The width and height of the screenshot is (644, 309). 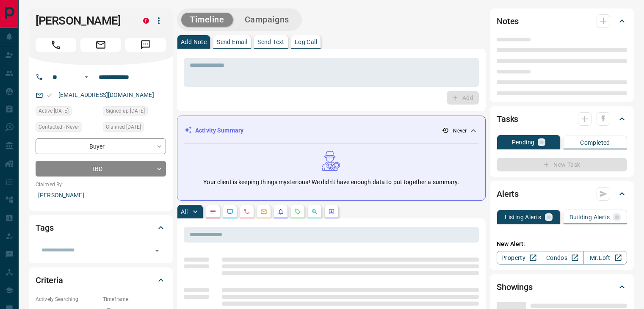 What do you see at coordinates (146, 45) in the screenshot?
I see `span: Message` at bounding box center [146, 45].